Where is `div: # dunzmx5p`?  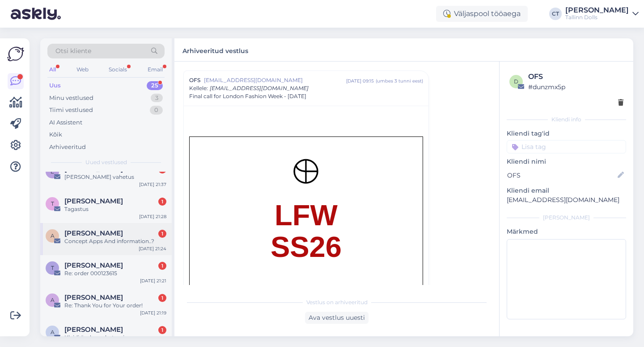
div: # dunzmx5p is located at coordinates (576, 87).